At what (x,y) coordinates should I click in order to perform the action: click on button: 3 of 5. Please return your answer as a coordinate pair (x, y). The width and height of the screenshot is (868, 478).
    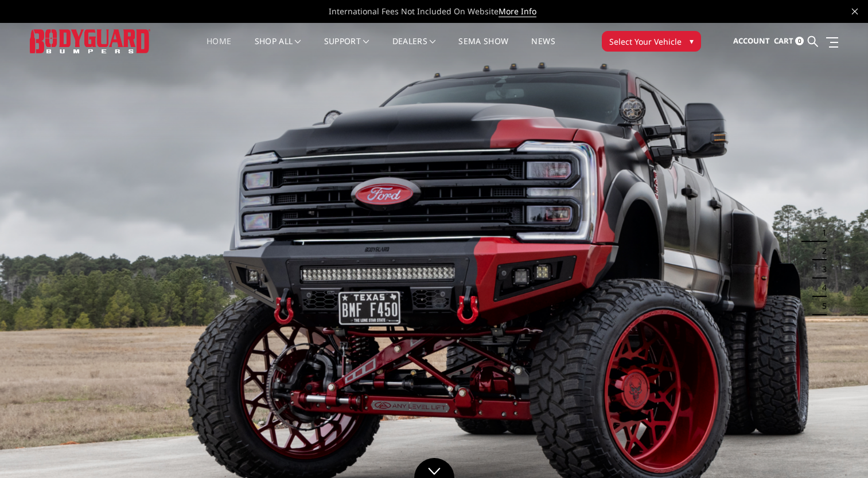
    Looking at the image, I should click on (821, 270).